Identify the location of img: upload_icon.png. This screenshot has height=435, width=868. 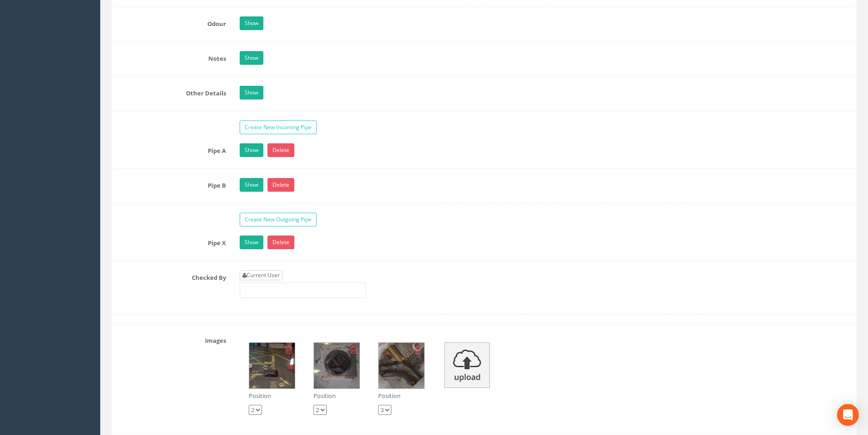
(467, 365).